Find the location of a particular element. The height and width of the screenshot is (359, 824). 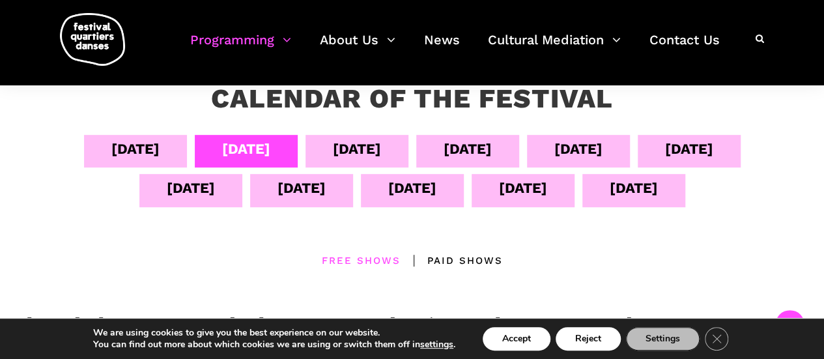

img: logo-fqd-med is located at coordinates (92, 39).